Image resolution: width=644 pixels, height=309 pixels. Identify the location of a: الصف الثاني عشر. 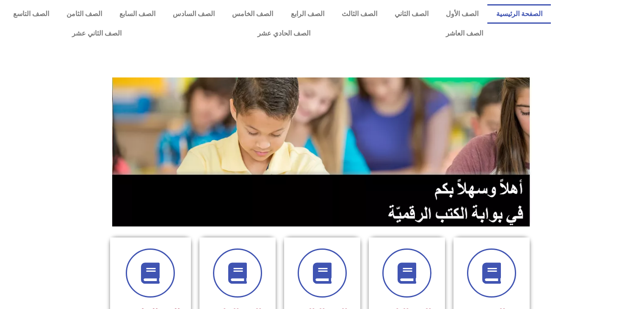
(96, 34).